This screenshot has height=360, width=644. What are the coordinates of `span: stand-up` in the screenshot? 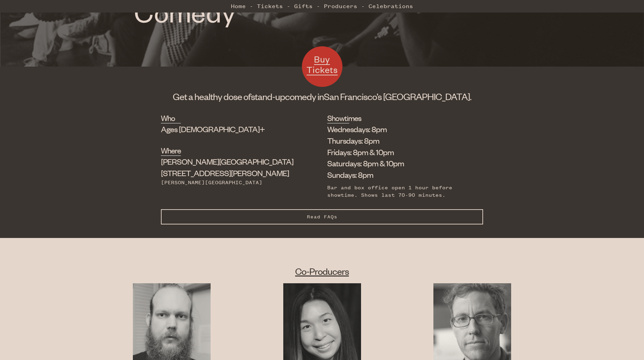 It's located at (268, 96).